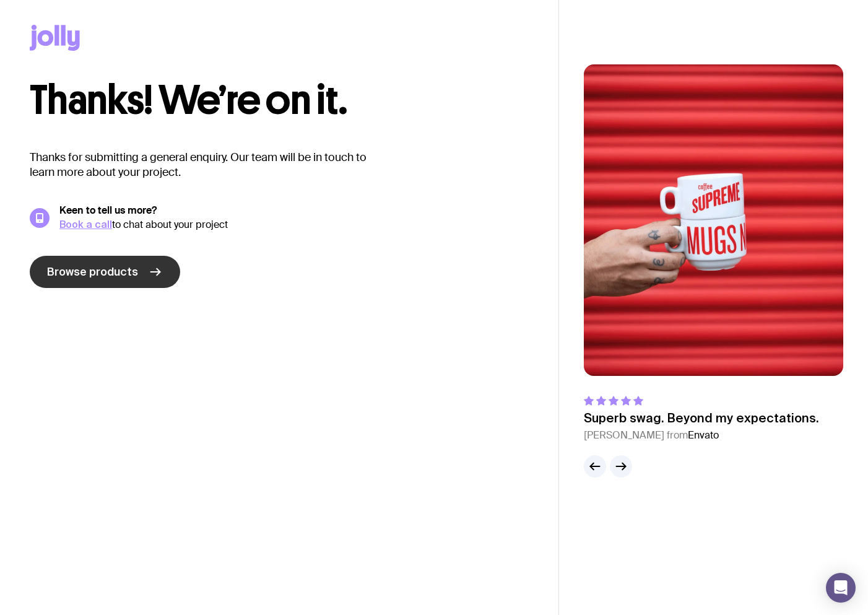  What do you see at coordinates (92, 272) in the screenshot?
I see `span: Browse products` at bounding box center [92, 272].